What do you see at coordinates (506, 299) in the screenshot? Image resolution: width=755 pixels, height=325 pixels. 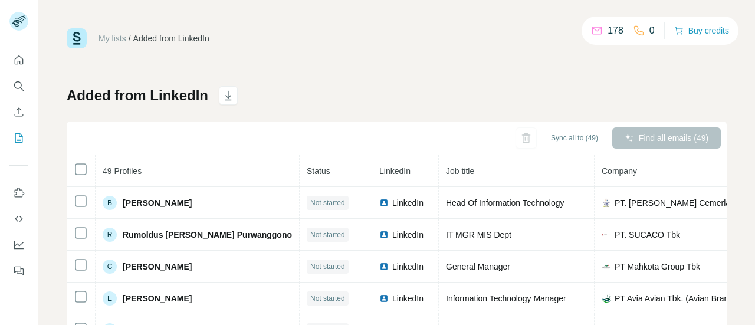 I see `span: Information Technology Manager` at bounding box center [506, 299].